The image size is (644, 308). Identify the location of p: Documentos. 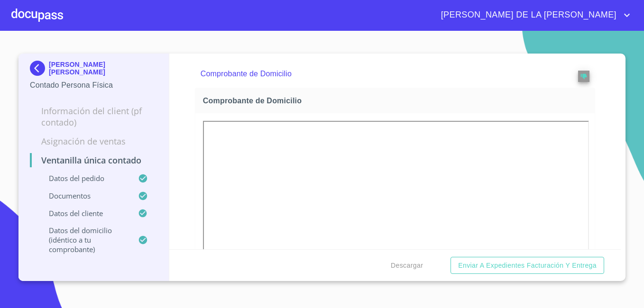
(84, 195).